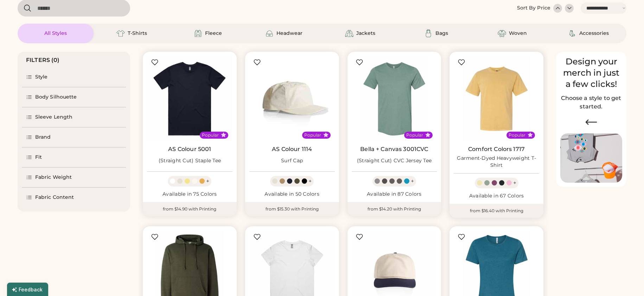 This screenshot has width=644, height=296. I want to click on img: Jackets Icon, so click(349, 33).